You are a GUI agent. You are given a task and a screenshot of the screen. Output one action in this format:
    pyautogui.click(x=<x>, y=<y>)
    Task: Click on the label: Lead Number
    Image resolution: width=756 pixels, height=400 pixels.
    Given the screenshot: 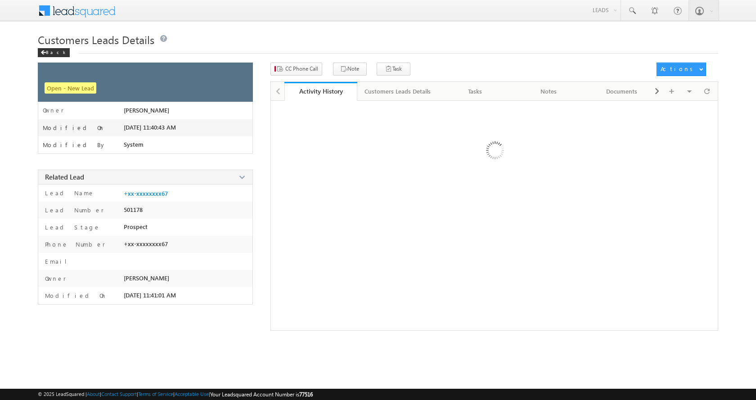 What is the action you would take?
    pyautogui.click(x=73, y=210)
    